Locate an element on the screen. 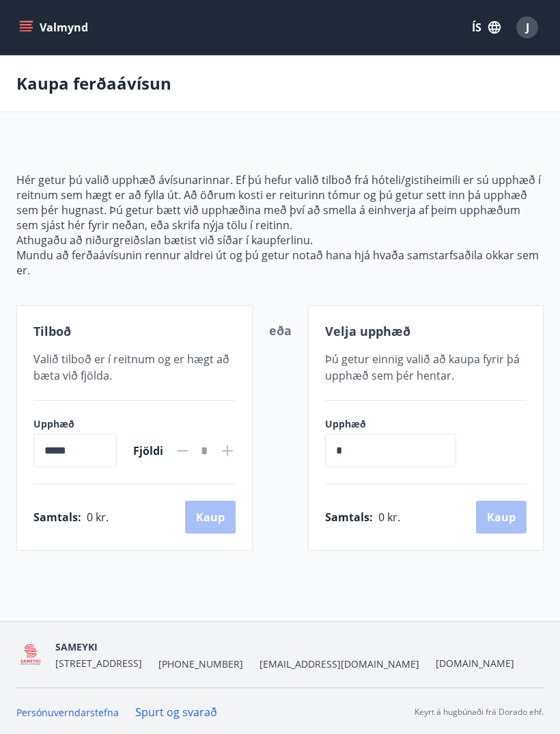 Image resolution: width=560 pixels, height=734 pixels. p: Mundu að ferðaávísunin rennur aldrei út og þú getur notað hana hjá hvaða samstarfsaðila okkar sem... is located at coordinates (280, 263).